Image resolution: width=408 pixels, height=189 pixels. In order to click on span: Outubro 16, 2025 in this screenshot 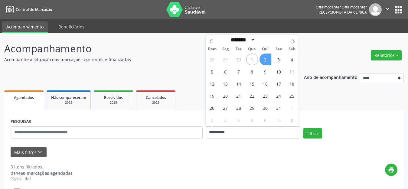, I will do `click(265, 84)`.